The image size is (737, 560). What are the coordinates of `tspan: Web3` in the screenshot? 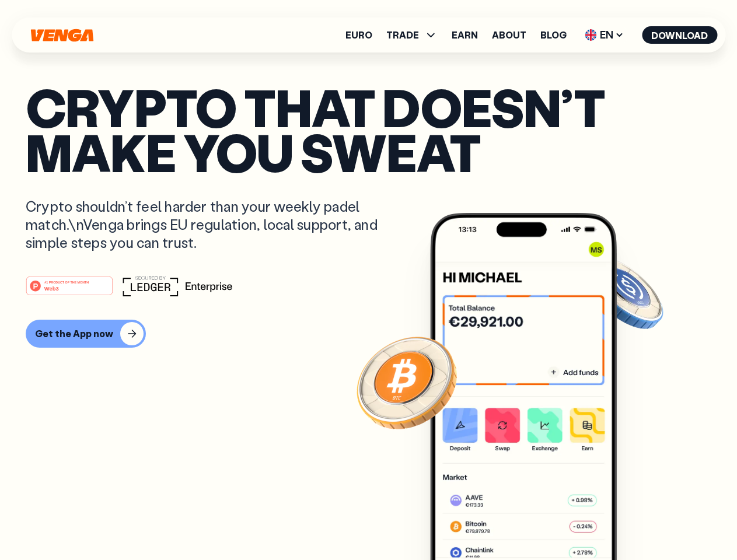 It's located at (51, 288).